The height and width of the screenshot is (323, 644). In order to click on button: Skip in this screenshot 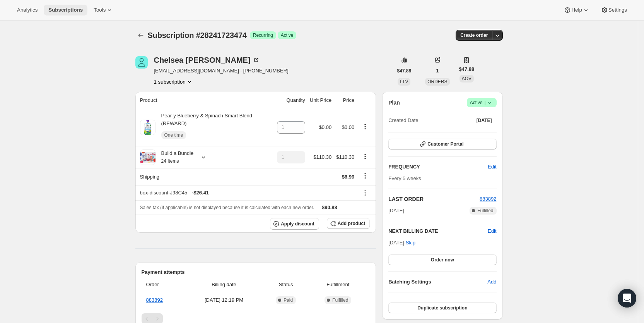, I will do `click(410, 243)`.